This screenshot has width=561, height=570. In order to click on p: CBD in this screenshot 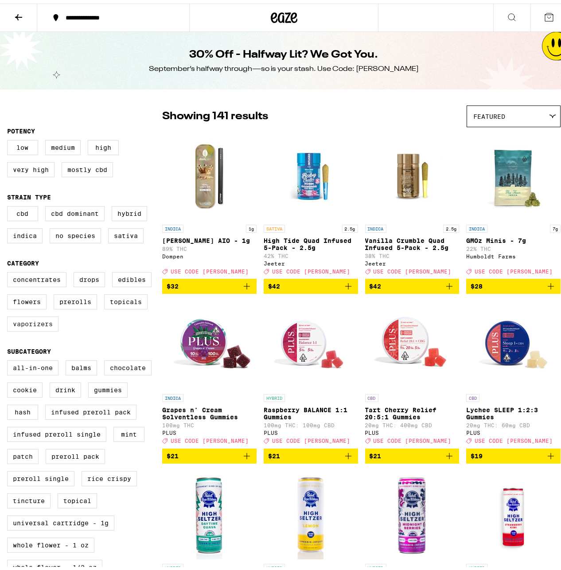, I will do `click(473, 395)`.